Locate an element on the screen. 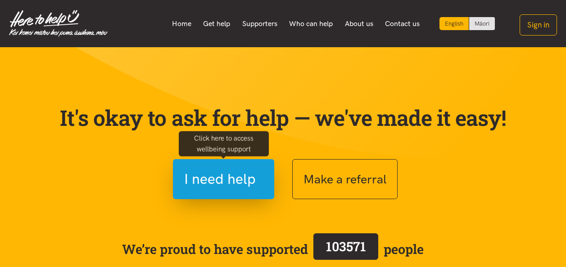 The height and width of the screenshot is (267, 566). a: Contact us is located at coordinates (402, 24).